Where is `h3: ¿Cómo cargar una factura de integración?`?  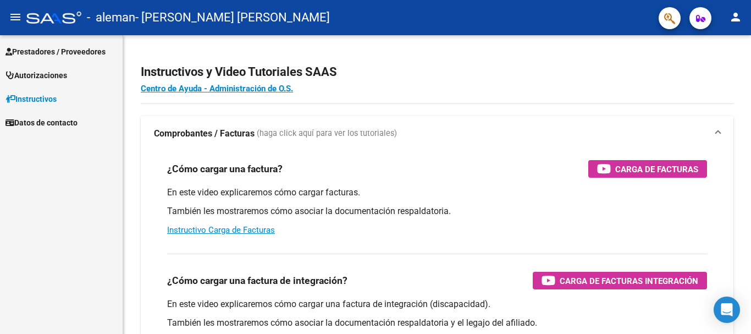 h3: ¿Cómo cargar una factura de integración? is located at coordinates (257, 280).